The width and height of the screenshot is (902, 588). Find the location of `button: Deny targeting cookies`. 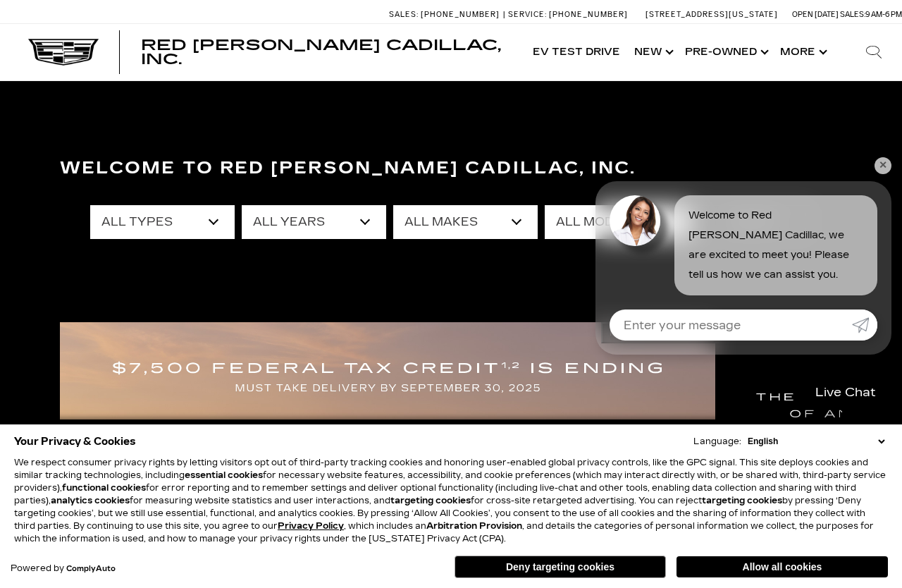

button: Deny targeting cookies is located at coordinates (560, 566).